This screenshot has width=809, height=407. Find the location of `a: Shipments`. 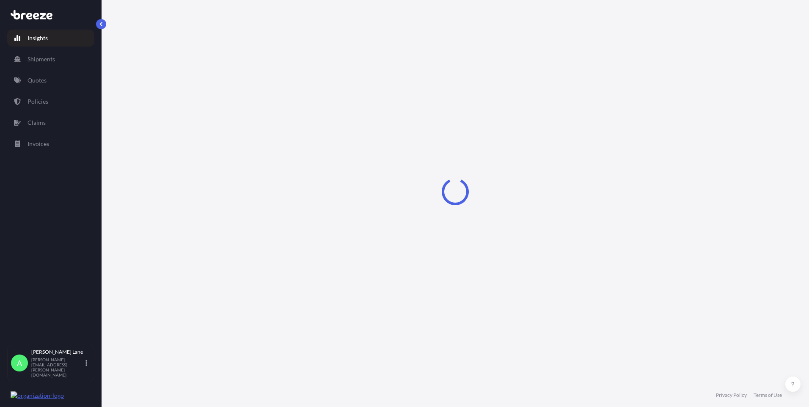

a: Shipments is located at coordinates (51, 59).